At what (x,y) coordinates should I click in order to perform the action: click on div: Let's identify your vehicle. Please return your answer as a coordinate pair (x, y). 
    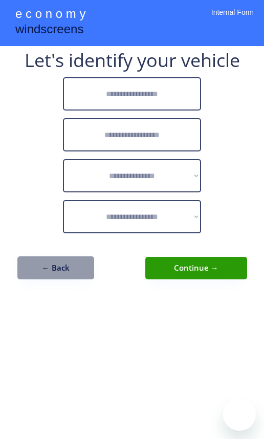
    Looking at the image, I should click on (132, 60).